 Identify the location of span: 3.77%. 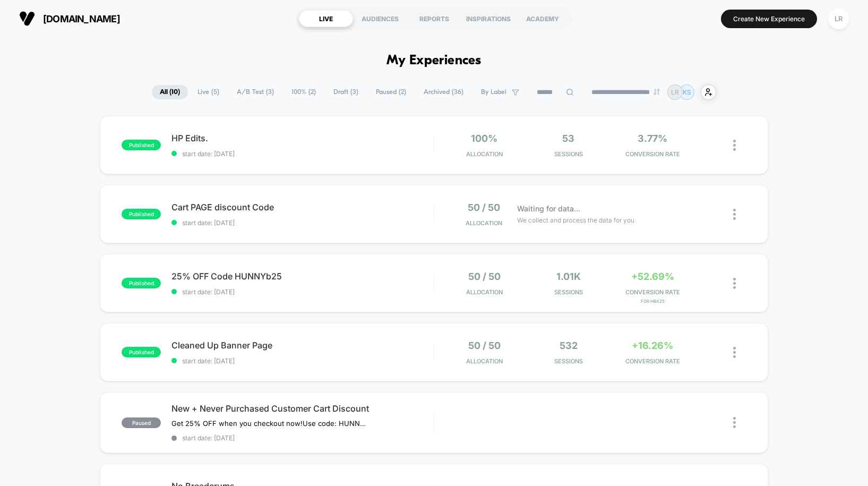
(652, 138).